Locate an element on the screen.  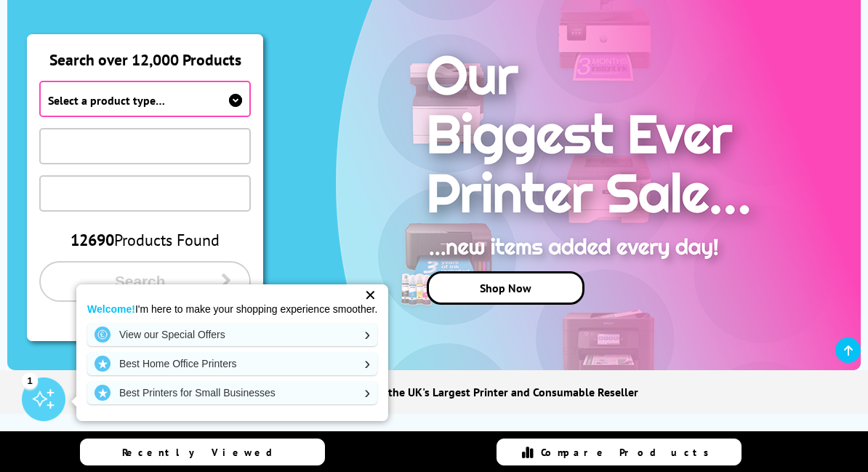
span: 12690 is located at coordinates (92, 240).